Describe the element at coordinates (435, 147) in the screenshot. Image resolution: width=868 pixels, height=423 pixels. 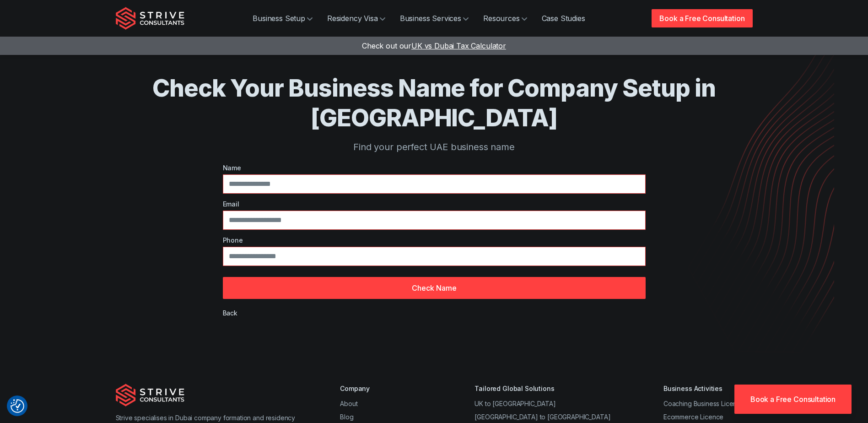
I see `p: Find your perfect UAE business name` at that location.